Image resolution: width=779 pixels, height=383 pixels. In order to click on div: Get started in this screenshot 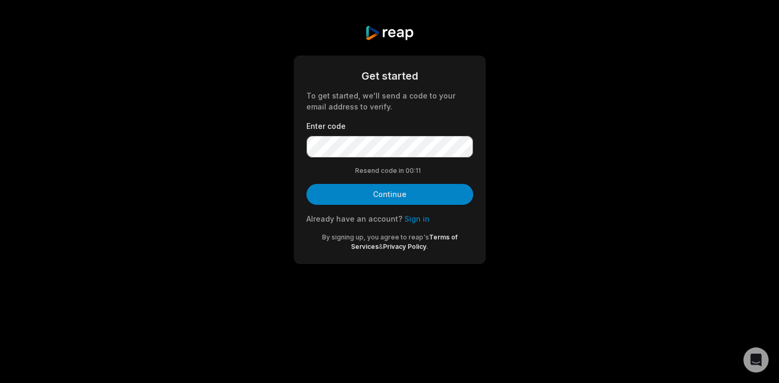, I will do `click(390, 76)`.